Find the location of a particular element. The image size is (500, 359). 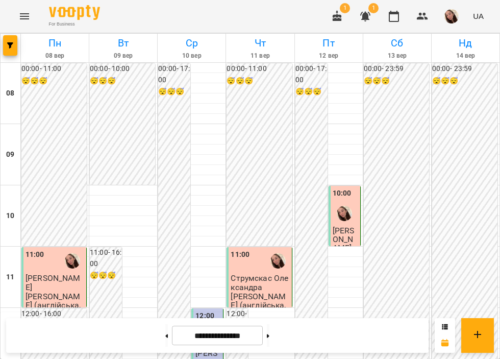

h6: 11:00 - 16:00 is located at coordinates (106, 258).